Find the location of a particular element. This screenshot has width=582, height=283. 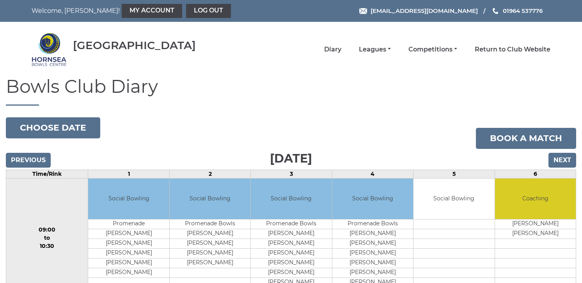

td: 4 is located at coordinates (372, 174).